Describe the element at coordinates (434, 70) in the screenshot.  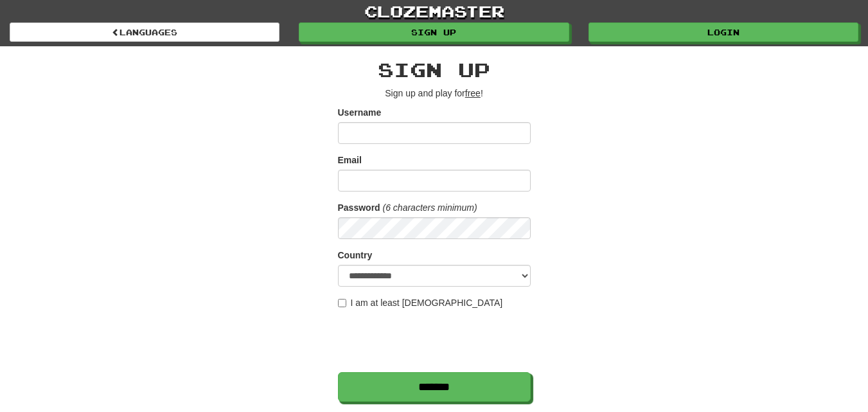
I see `h2: Sign up` at that location.